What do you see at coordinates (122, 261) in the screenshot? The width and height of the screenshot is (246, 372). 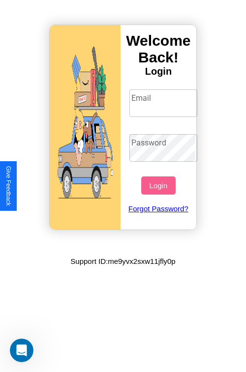 I see `p: Support ID: me9yvx2sxw11jfly0p` at bounding box center [122, 261].